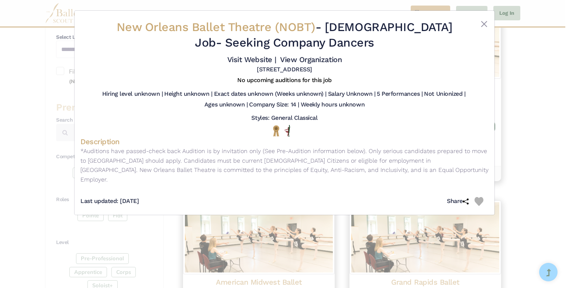 The width and height of the screenshot is (569, 288). I want to click on img: Heart, so click(479, 201).